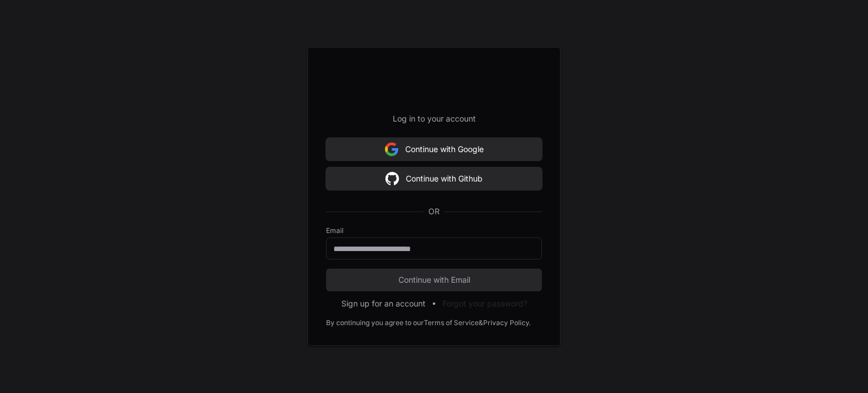 This screenshot has height=393, width=868. Describe the element at coordinates (434, 118) in the screenshot. I see `p: Log in to your account` at that location.